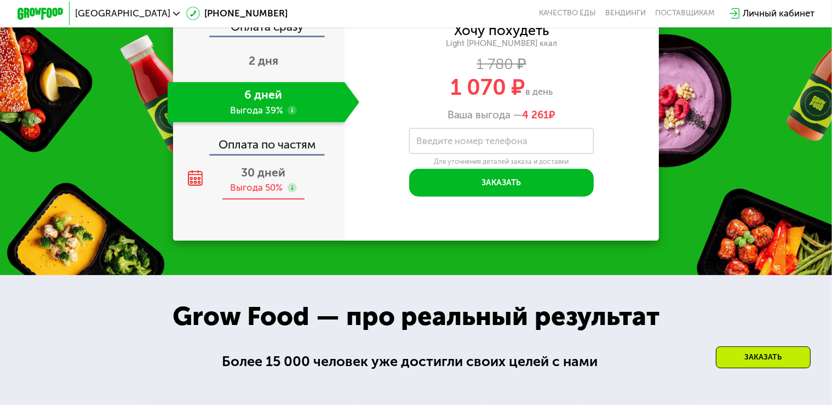  Describe the element at coordinates (502, 64) in the screenshot. I see `div: 1 780 ₽` at that location.